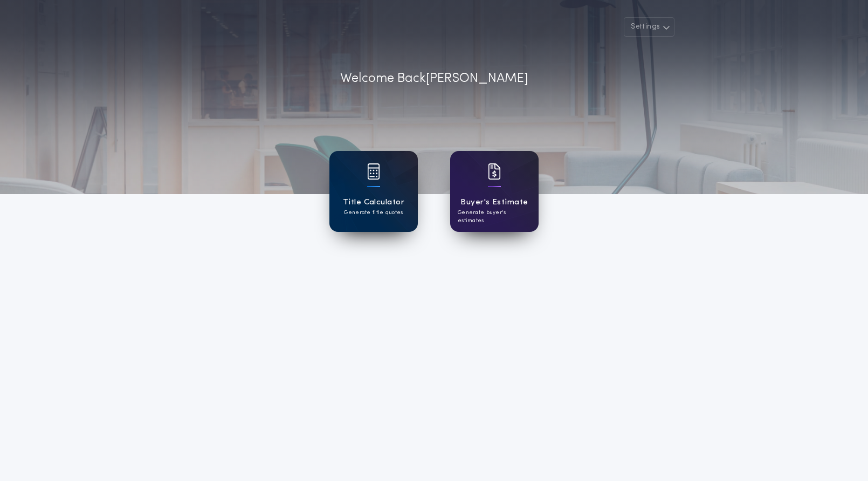  Describe the element at coordinates (495, 217) in the screenshot. I see `p: Generate buyer's estimates` at that location.